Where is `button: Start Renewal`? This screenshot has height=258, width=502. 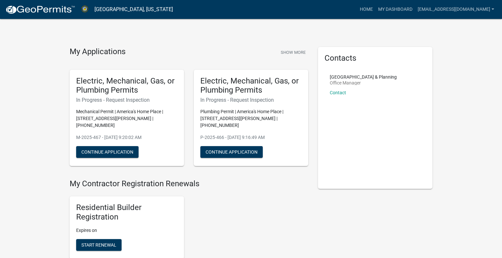
button: Start Renewal is located at coordinates (99, 245).